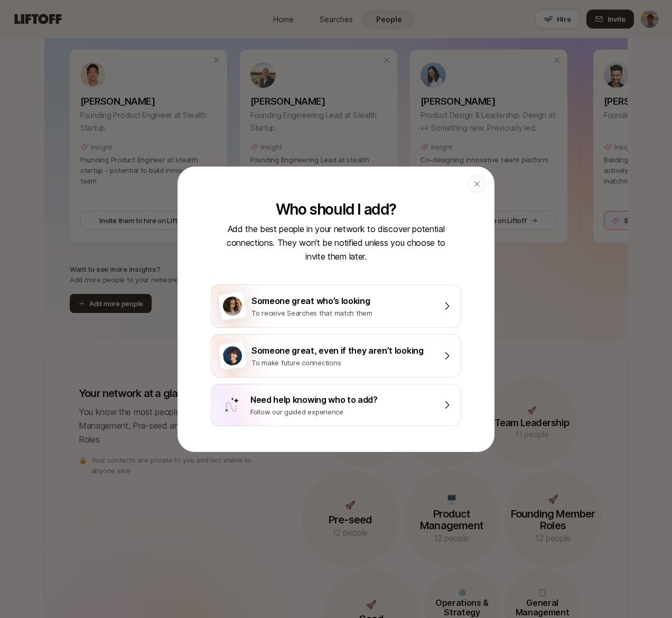  Describe the element at coordinates (336, 243) in the screenshot. I see `p: Add the best people in your network to discover potential connections. They won’t be notified unl...` at that location.